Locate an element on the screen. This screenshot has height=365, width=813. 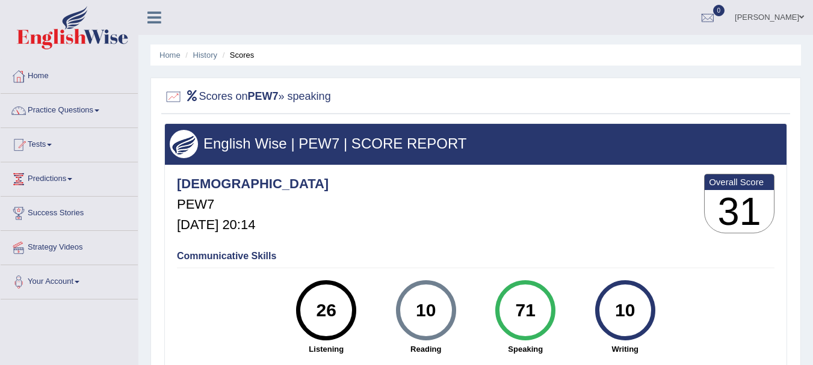
a: Practice Questions is located at coordinates (69, 109).